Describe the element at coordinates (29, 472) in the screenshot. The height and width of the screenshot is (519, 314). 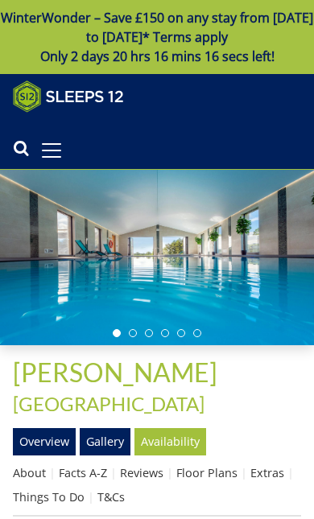
I see `a: About` at that location.